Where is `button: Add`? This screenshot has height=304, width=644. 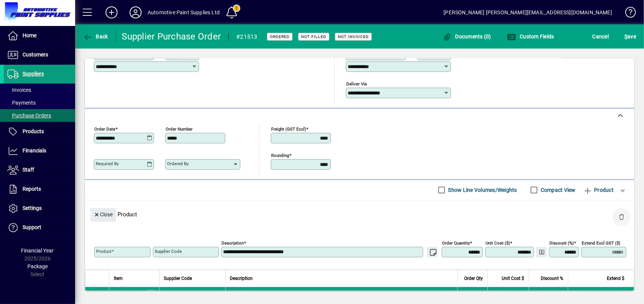 button: Add is located at coordinates (112, 12).